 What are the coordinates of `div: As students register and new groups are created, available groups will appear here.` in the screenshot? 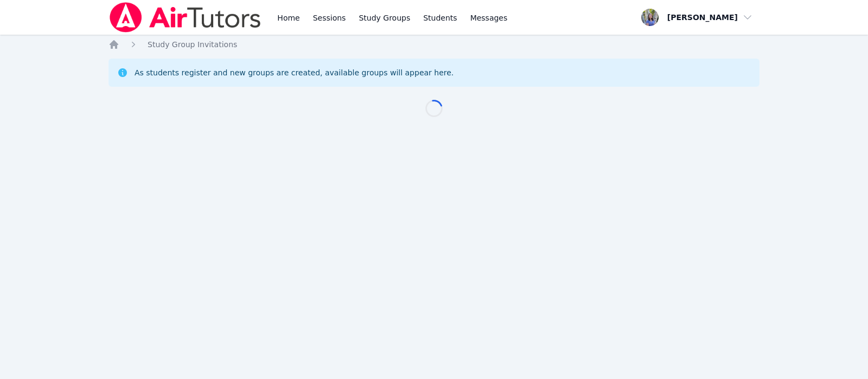 It's located at (294, 73).